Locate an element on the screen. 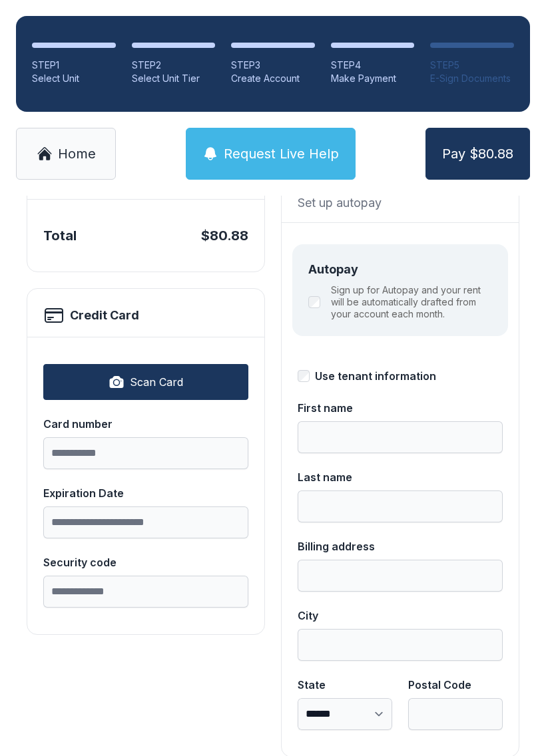 The image size is (546, 756). input: Last name is located at coordinates (400, 507).